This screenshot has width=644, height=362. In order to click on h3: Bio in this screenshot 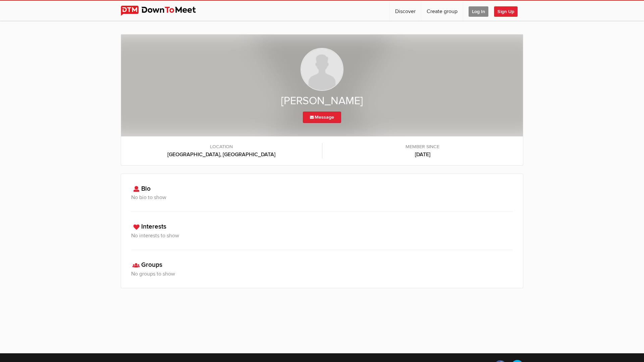, I will do `click(322, 189)`.